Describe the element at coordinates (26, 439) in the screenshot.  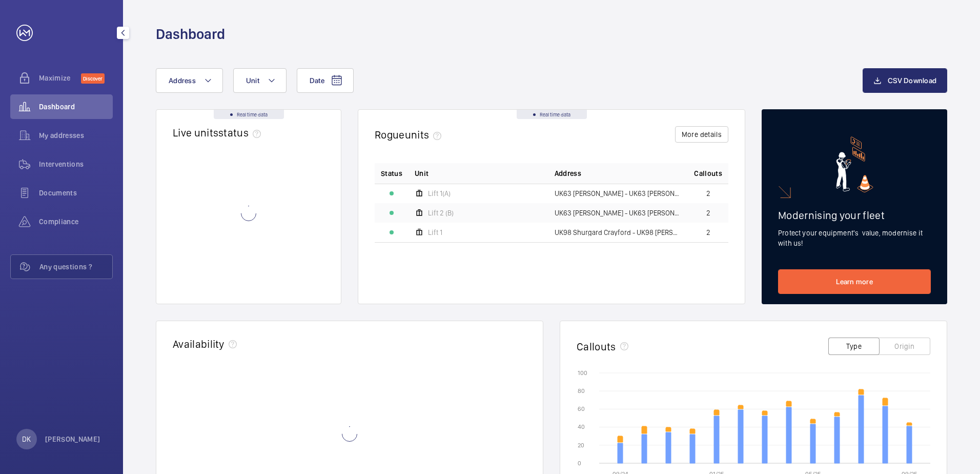
I see `p: DK` at that location.